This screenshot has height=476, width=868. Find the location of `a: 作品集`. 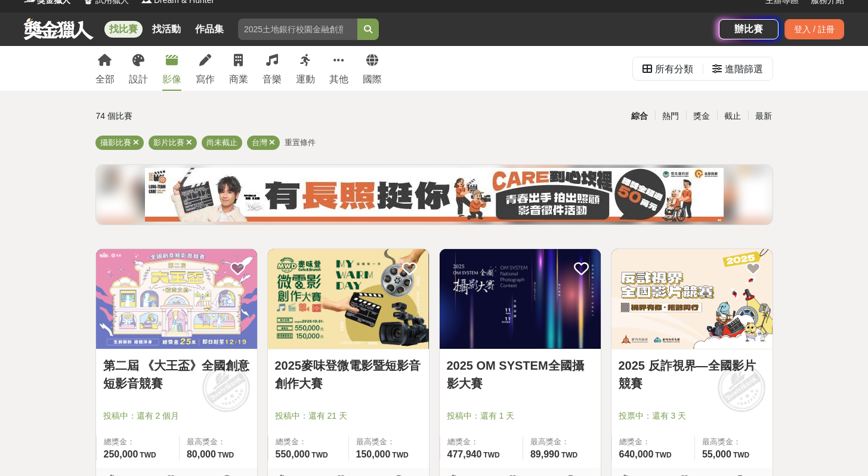

a: 作品集 is located at coordinates (210, 30).